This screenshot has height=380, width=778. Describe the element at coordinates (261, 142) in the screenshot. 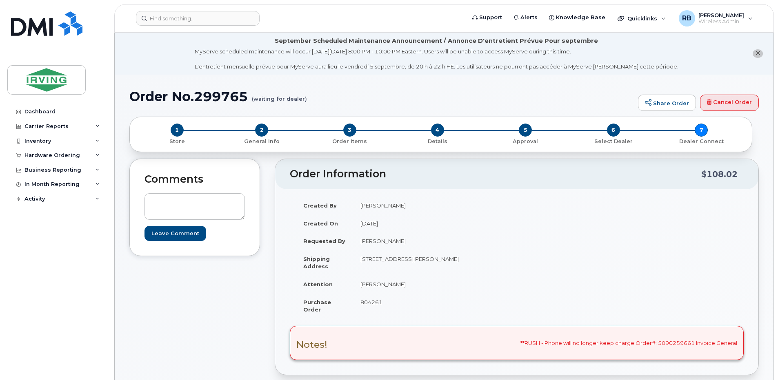

I see `p: General Info` at that location.